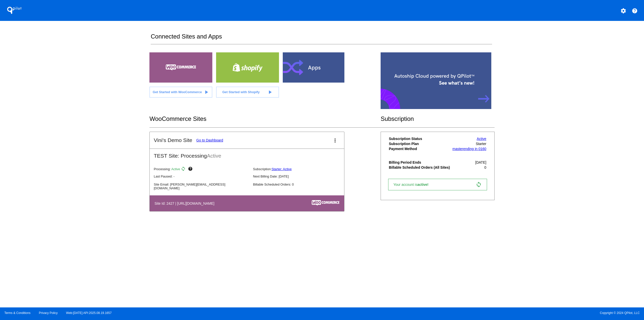 This screenshot has width=644, height=320. Describe the element at coordinates (301, 169) in the screenshot. I see `p: Subscription:` at that location.